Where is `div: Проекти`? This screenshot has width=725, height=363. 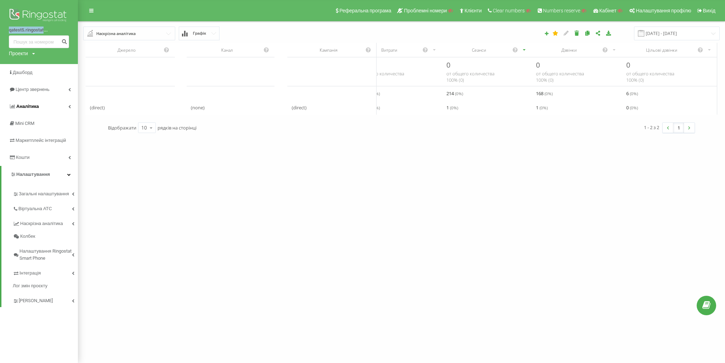 div: Проекти is located at coordinates (18, 53).